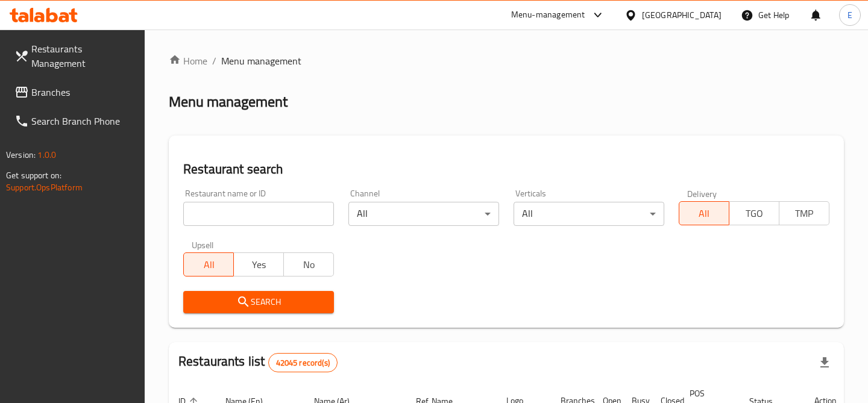 This screenshot has width=868, height=403. What do you see at coordinates (308, 264) in the screenshot?
I see `span: No` at bounding box center [308, 264].